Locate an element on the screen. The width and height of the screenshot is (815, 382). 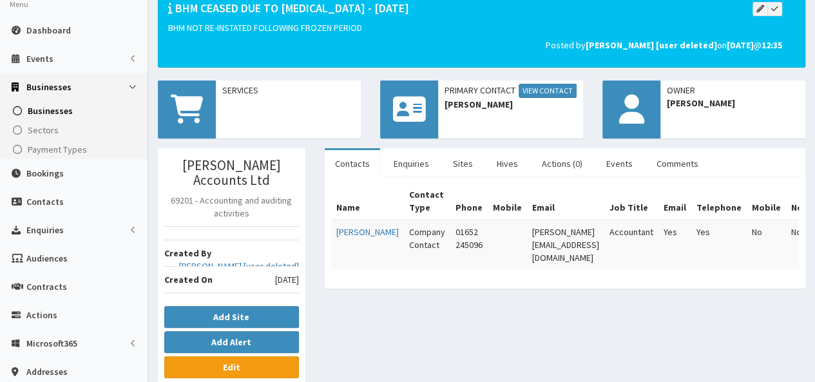
b: Created On is located at coordinates (188, 279).